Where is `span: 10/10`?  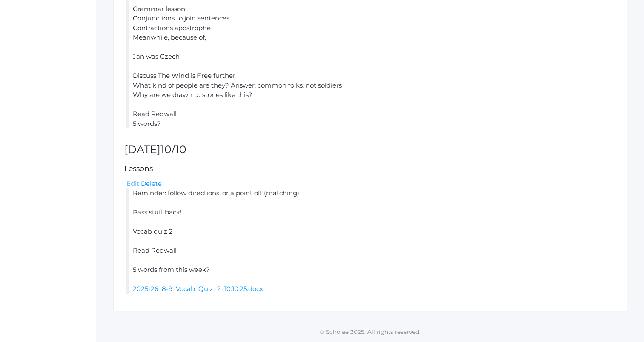
span: 10/10 is located at coordinates (173, 149).